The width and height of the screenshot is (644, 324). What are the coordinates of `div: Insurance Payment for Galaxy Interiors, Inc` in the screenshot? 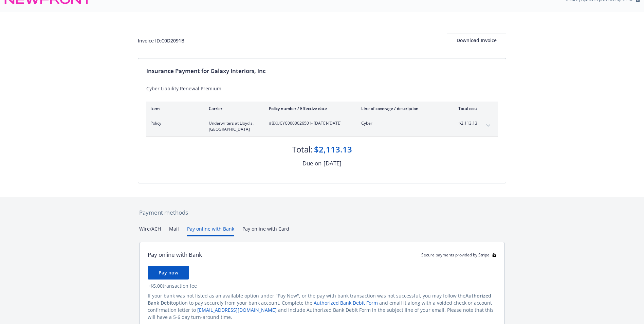 It's located at (322, 71).